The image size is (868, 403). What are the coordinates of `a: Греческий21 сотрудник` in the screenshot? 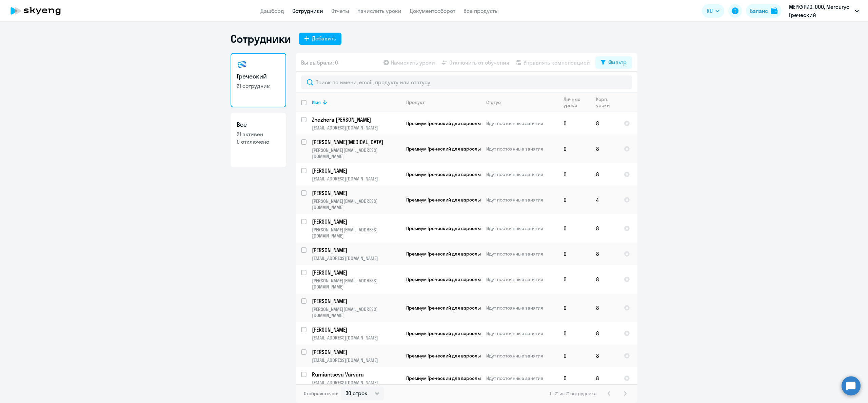 It's located at (258, 80).